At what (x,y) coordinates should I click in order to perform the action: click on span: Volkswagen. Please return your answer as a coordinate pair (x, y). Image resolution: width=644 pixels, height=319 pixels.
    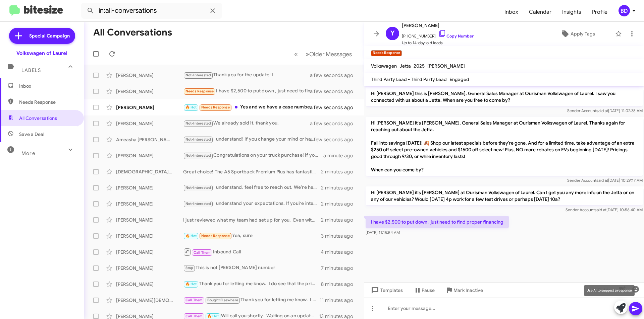
    Looking at the image, I should click on (384, 66).